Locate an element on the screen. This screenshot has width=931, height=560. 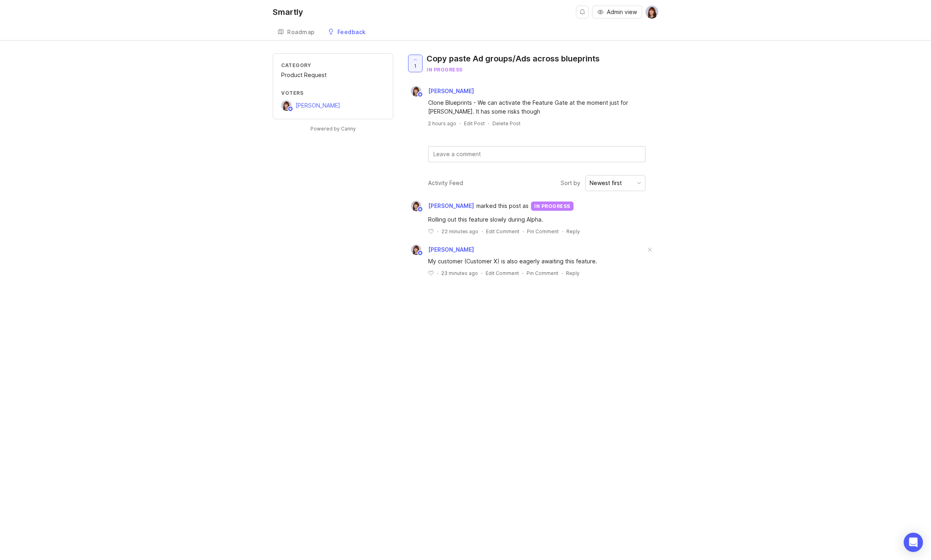
span: 2 hours ago is located at coordinates (442, 124).